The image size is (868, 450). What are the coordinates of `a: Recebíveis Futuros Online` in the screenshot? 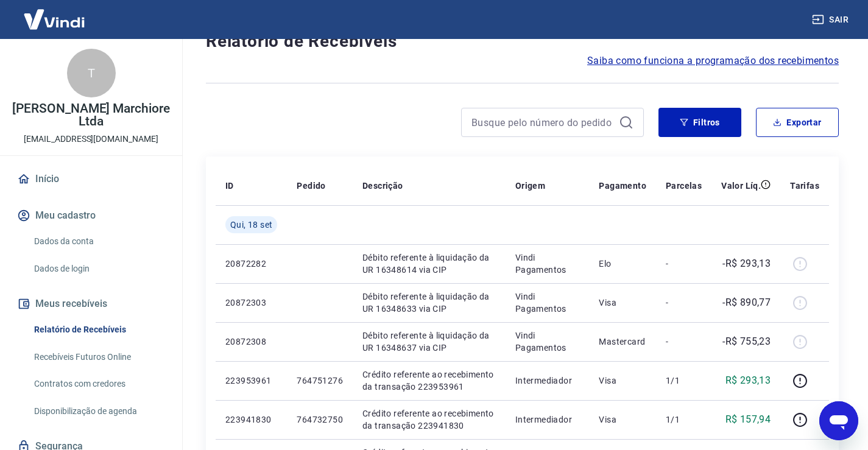 It's located at (98, 357).